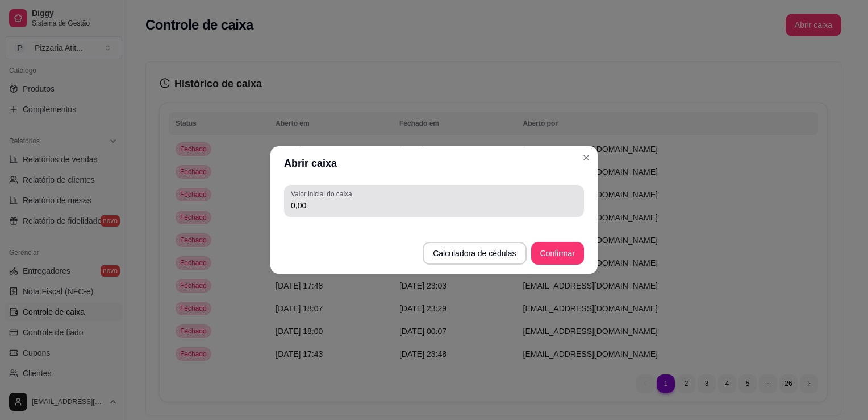 Image resolution: width=868 pixels, height=420 pixels. Describe the element at coordinates (475, 253) in the screenshot. I see `button: Calculadora de cédulas` at that location.